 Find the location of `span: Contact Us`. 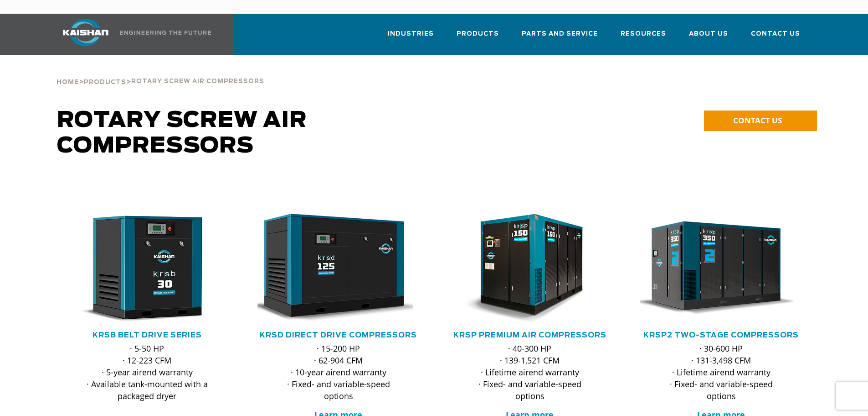

span: Contact Us is located at coordinates (776, 34).